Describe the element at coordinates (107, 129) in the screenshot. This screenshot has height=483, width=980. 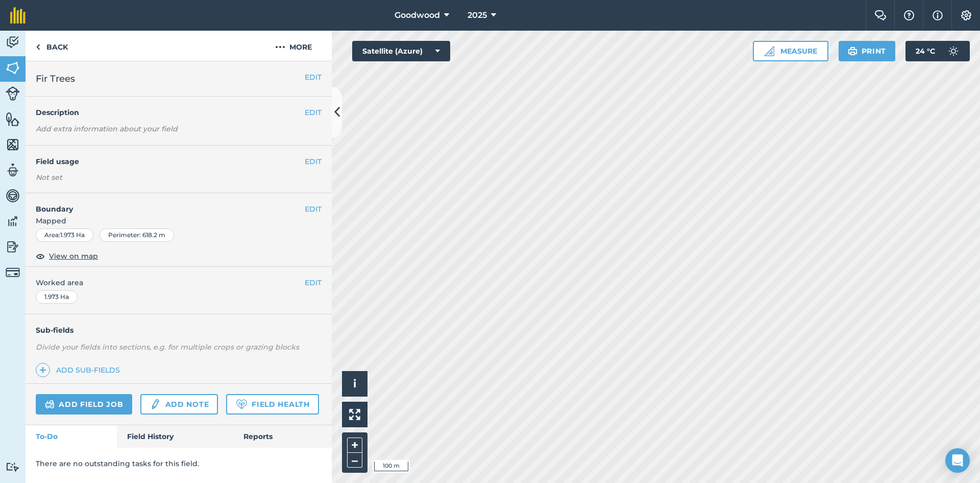
I see `em: Add extra information about your field` at that location.